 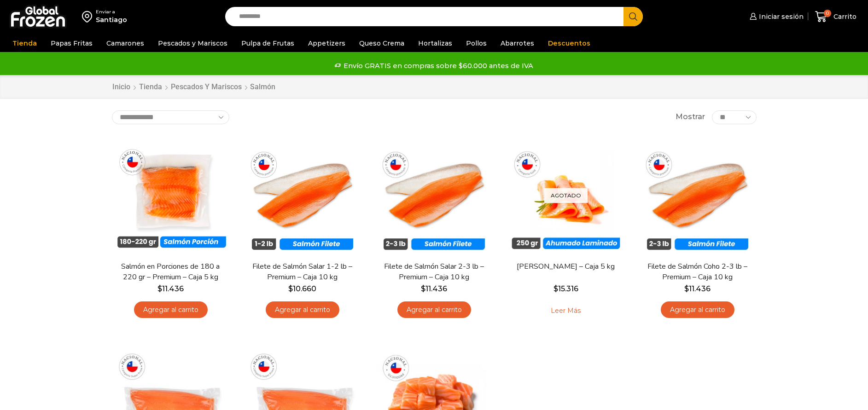 What do you see at coordinates (171, 272) in the screenshot?
I see `a: Salmón en Porciones de 180 a 220 gr – Premium – Caja 5 kg` at bounding box center [171, 272].